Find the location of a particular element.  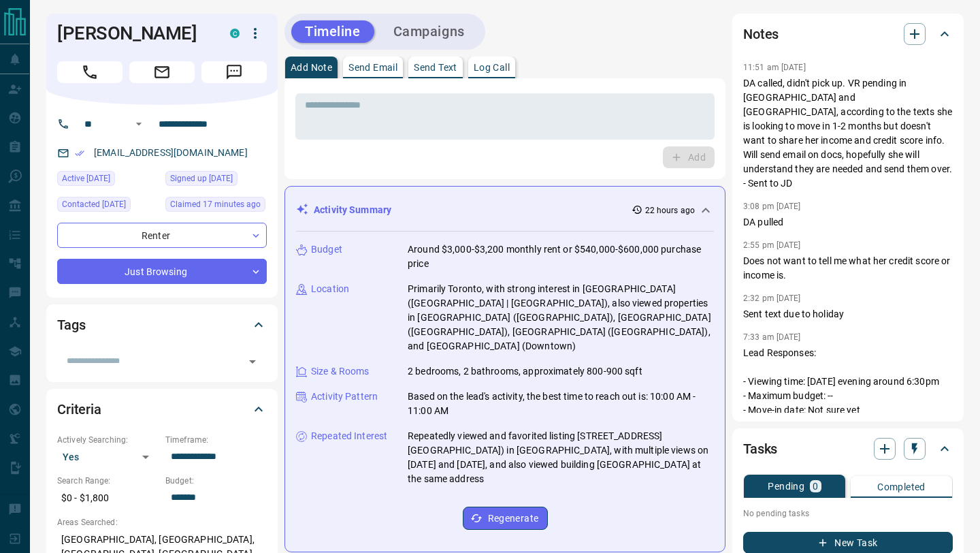

p: Search Range: is located at coordinates (108, 481).